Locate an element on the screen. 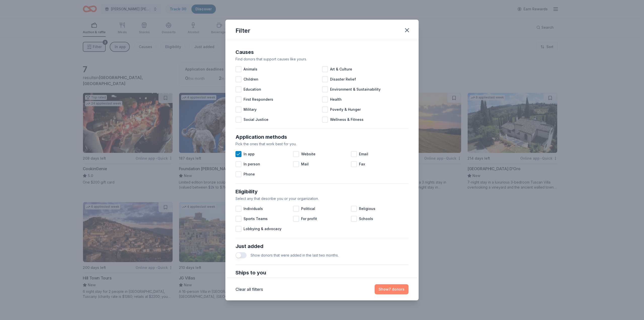 The image size is (644, 320). span: Environment & Sustainability is located at coordinates (355, 90).